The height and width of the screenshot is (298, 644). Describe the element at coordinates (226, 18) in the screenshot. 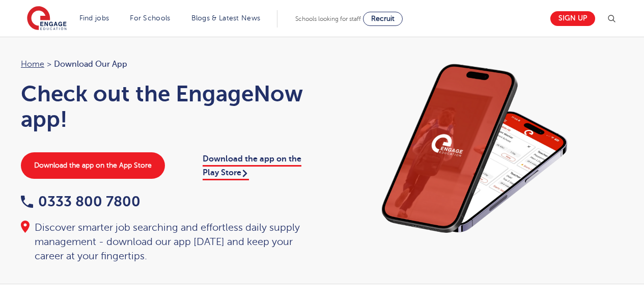

I see `a: Blogs & Latest News` at that location.